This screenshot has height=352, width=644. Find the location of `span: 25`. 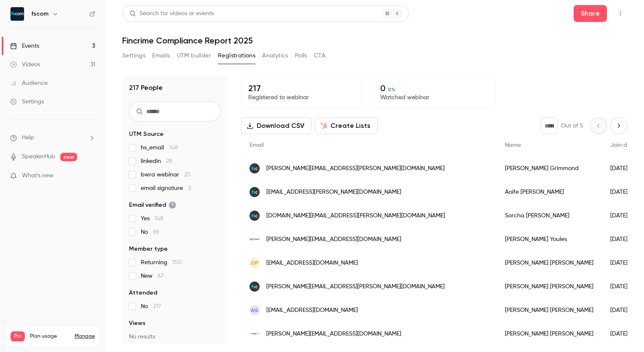

span: 25 is located at coordinates (187, 175).